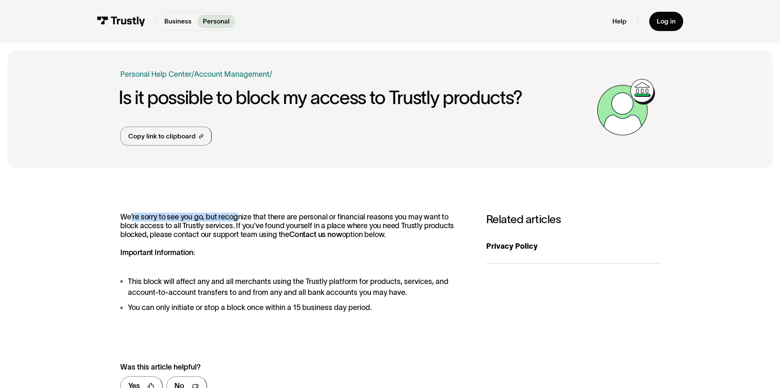 The image size is (780, 388). What do you see at coordinates (232, 74) in the screenshot?
I see `a: Account Management` at bounding box center [232, 74].